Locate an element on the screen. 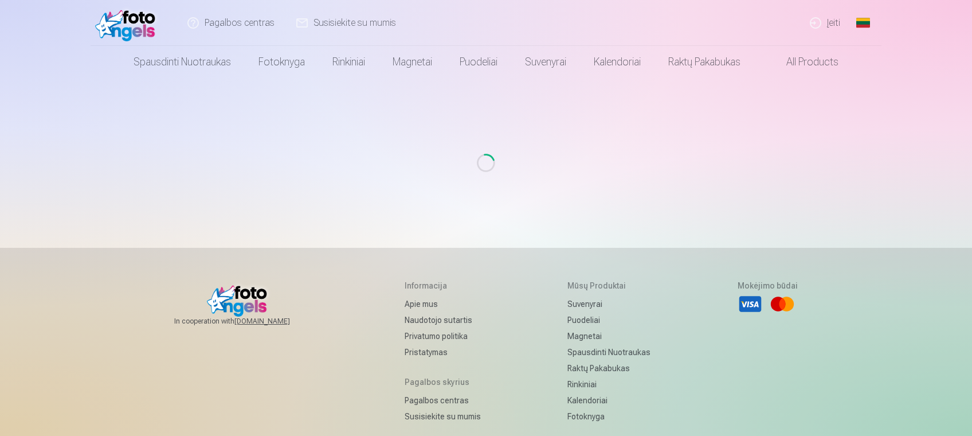  h5: Pagalbos skyrius is located at coordinates (443, 382).